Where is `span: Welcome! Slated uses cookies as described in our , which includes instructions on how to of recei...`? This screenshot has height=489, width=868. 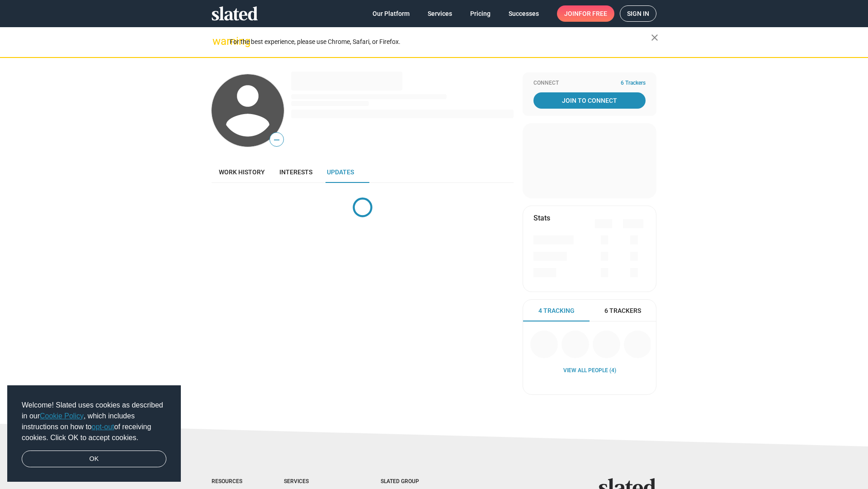 span: Welcome! Slated uses cookies as described in our , which includes instructions on how to of recei... is located at coordinates (94, 422).